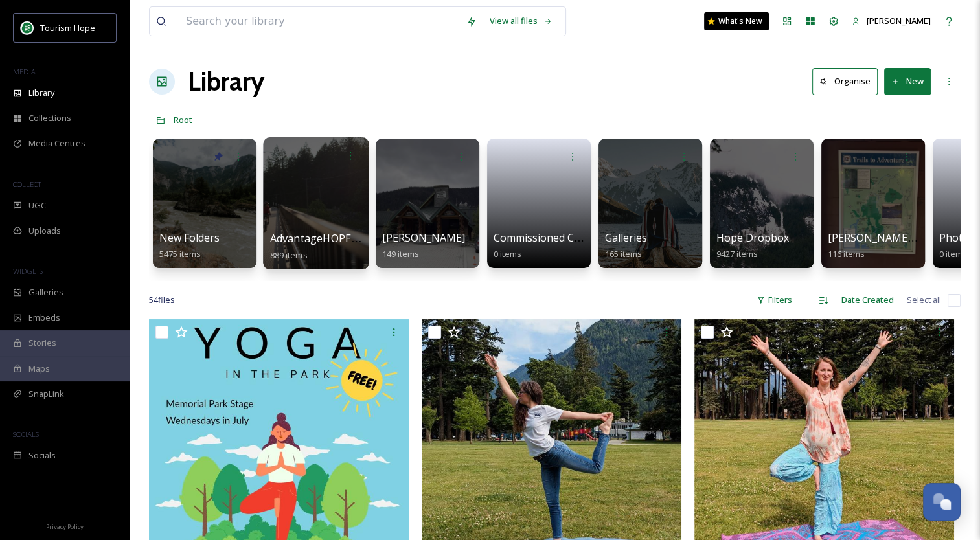 The height and width of the screenshot is (540, 980). Describe the element at coordinates (521, 21) in the screenshot. I see `div: View all files` at that location.